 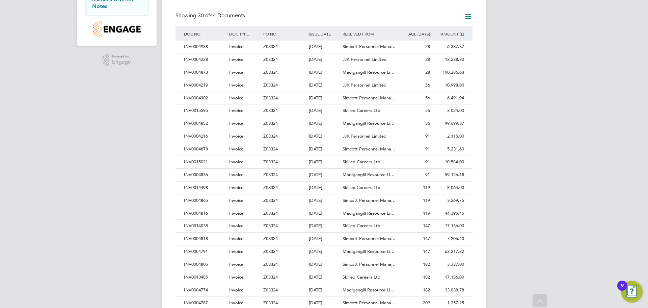 What do you see at coordinates (205, 200) in the screenshot?
I see `div: INV0004865` at bounding box center [205, 200].